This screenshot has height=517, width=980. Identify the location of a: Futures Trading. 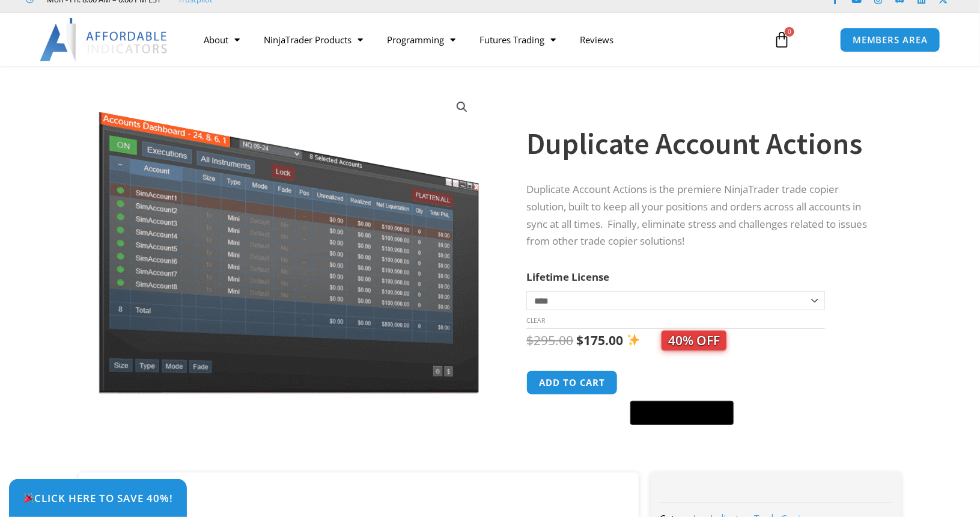
(518, 39).